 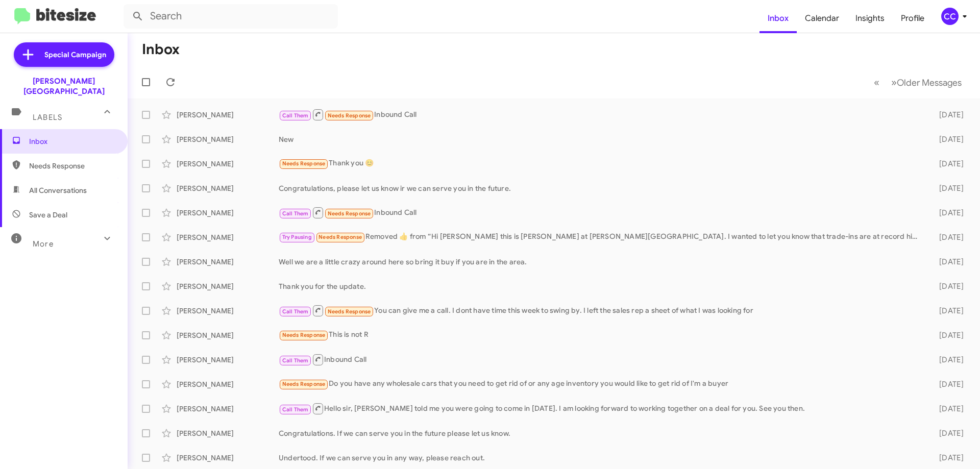 What do you see at coordinates (600, 384) in the screenshot?
I see `div: Do you have any wholesale cars that you need to get rid of or any age inventory you would like to...` at bounding box center [600, 384].